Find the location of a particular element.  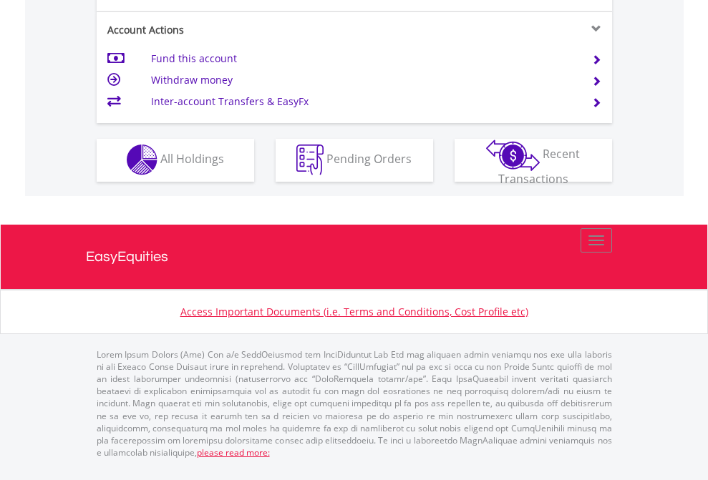

a: Access Important Documents (i.e. Terms and Conditions, Cost Profile etc) is located at coordinates (354, 311).